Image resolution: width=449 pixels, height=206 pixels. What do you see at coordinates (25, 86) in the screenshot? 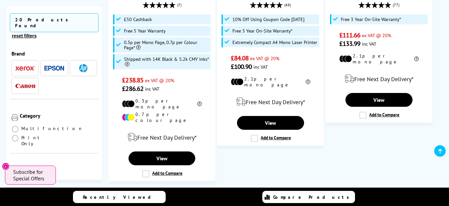
I see `img: Canon` at bounding box center [25, 86].